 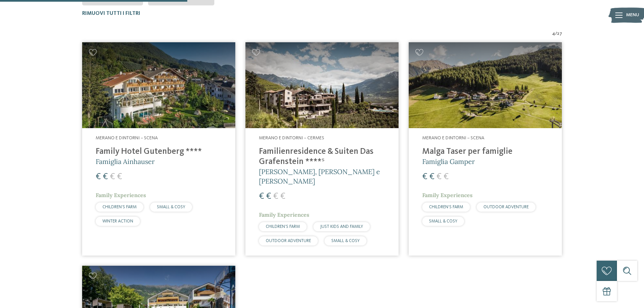 I want to click on span: Famiglia Ainhauser, so click(x=125, y=161).